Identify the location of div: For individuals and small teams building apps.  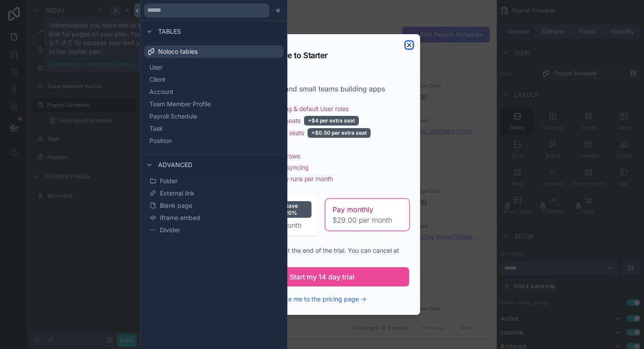
(322, 89).